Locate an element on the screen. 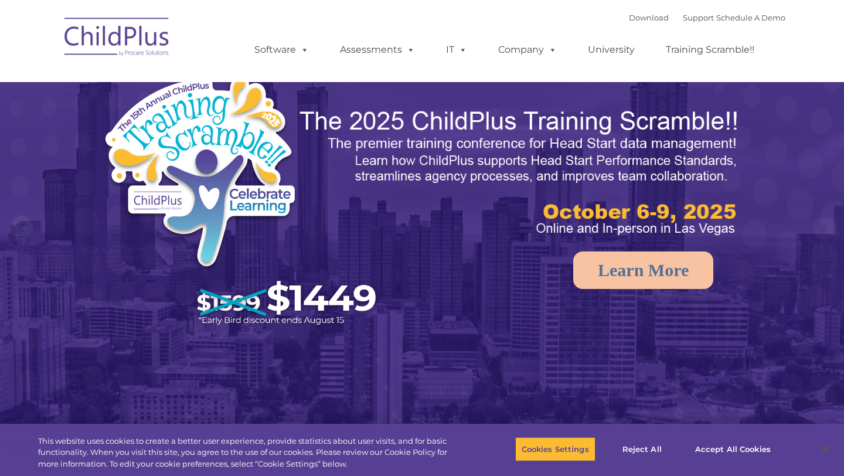 This screenshot has height=476, width=844. a: Training Scramble!! is located at coordinates (709, 50).